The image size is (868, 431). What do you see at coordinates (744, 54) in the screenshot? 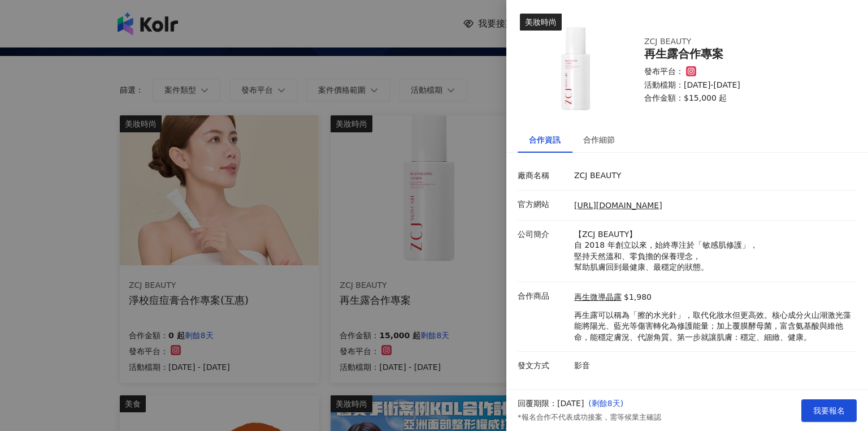
I see `div: 再生露合作專案` at bounding box center [744, 54].